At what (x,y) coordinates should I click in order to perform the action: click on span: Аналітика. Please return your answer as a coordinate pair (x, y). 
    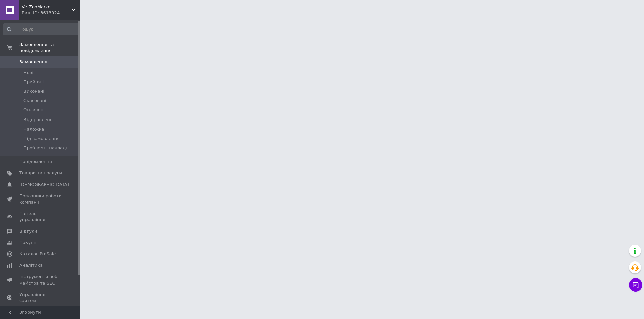
    Looking at the image, I should click on (31, 265).